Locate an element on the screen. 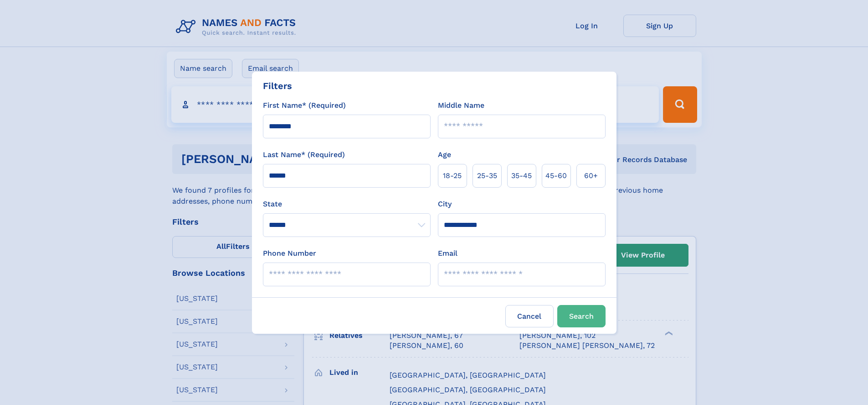 This screenshot has height=405, width=868. label: Middle Name is located at coordinates (462, 105).